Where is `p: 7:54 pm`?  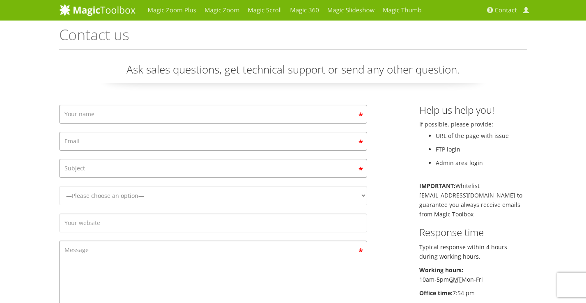
p: 7:54 pm is located at coordinates (473, 293).